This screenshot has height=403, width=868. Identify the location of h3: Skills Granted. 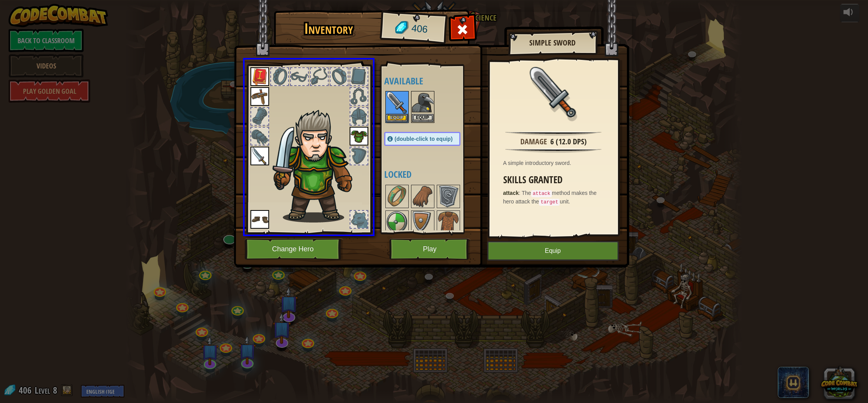
(556, 180).